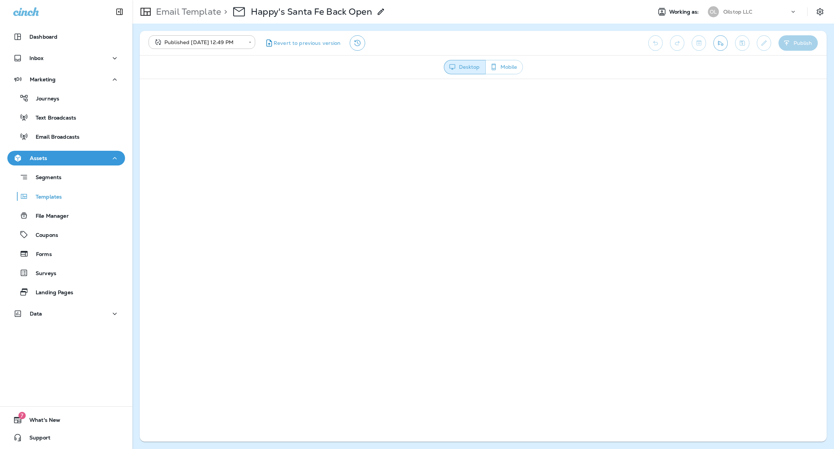  I want to click on span: Support, so click(36, 439).